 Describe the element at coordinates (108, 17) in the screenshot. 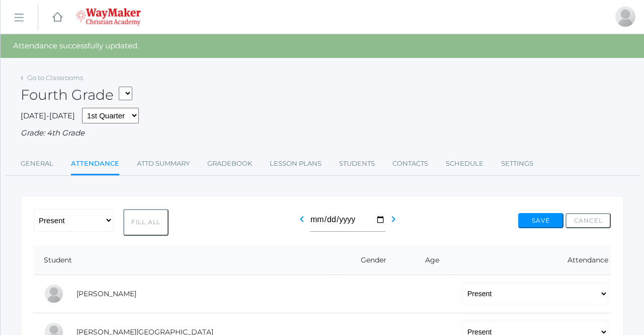

I see `img: waymaker-logo-stack-white-1602f2b1af18da31a5905e9982d058868370996dac5278e84edea6dabf9a3315.png` at that location.